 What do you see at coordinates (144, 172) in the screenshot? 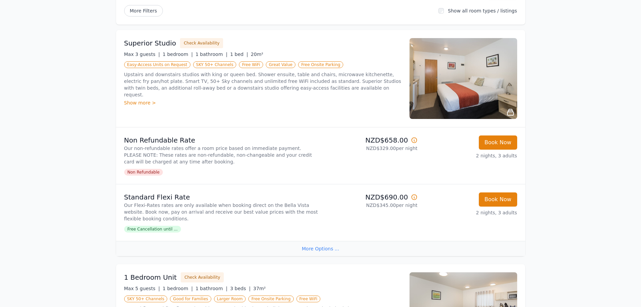
I see `span: Non Refundable` at bounding box center [144, 172].